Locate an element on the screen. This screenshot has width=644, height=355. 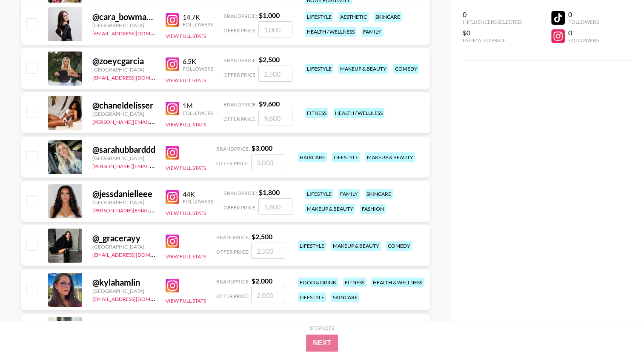
div: @ chaneldelisser is located at coordinates (124, 105).